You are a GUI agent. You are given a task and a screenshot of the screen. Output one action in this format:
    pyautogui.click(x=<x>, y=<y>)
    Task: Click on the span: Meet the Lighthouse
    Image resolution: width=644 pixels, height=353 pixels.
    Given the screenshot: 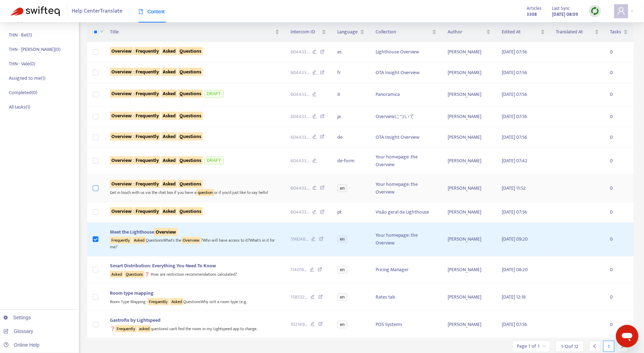 What is the action you would take?
    pyautogui.click(x=144, y=232)
    